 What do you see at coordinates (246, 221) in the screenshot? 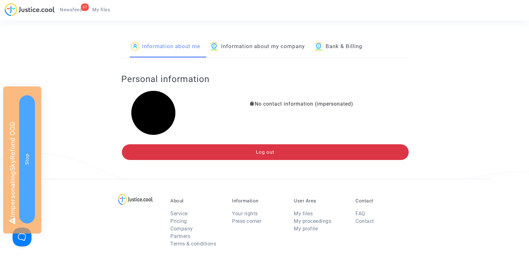
I see `a: Press corner` at bounding box center [246, 221].